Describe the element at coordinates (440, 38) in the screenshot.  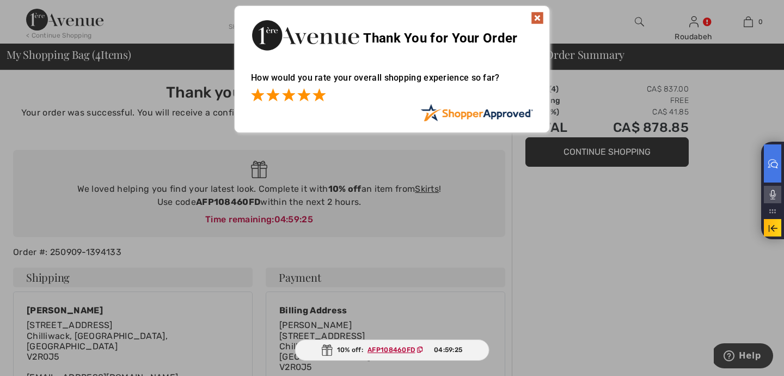
I see `span: Thank You for Your Order` at that location.